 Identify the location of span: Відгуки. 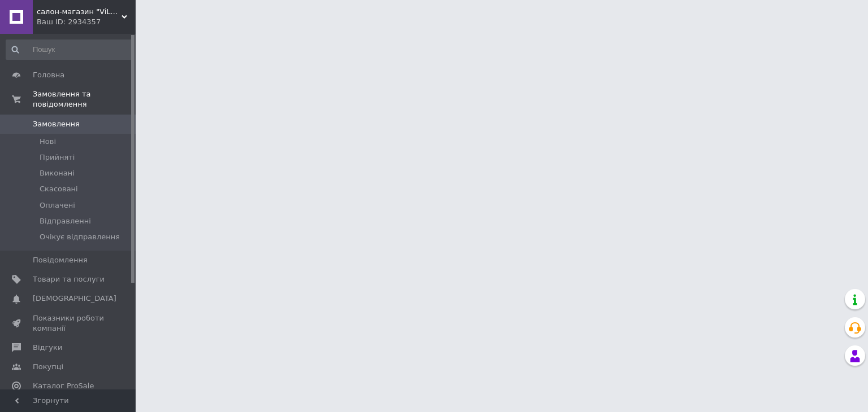
(47, 348).